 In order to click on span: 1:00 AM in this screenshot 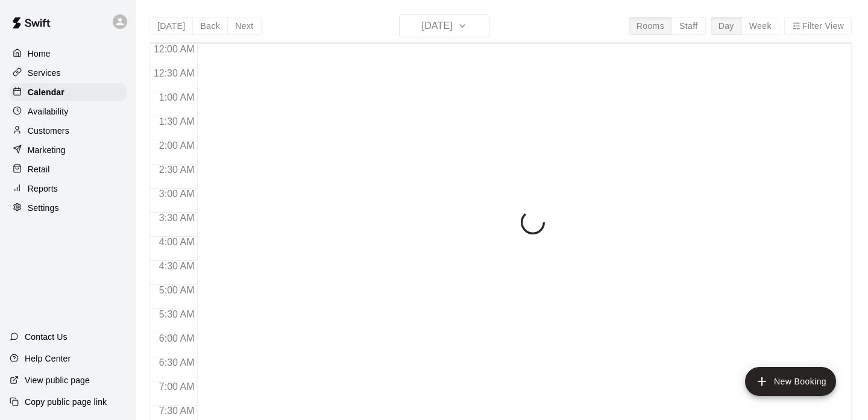, I will do `click(177, 97)`.